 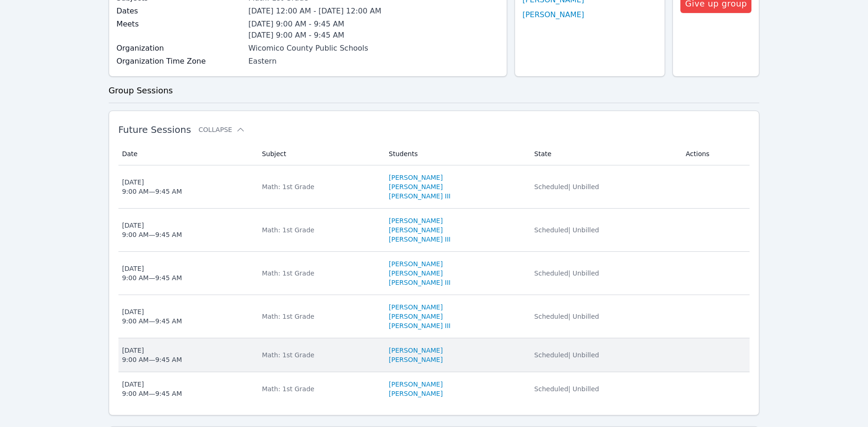 I want to click on div: Wicomico County Public Schools, so click(x=374, y=48).